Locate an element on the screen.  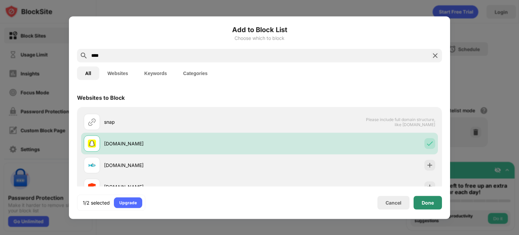
img: search-close is located at coordinates (435, 55).